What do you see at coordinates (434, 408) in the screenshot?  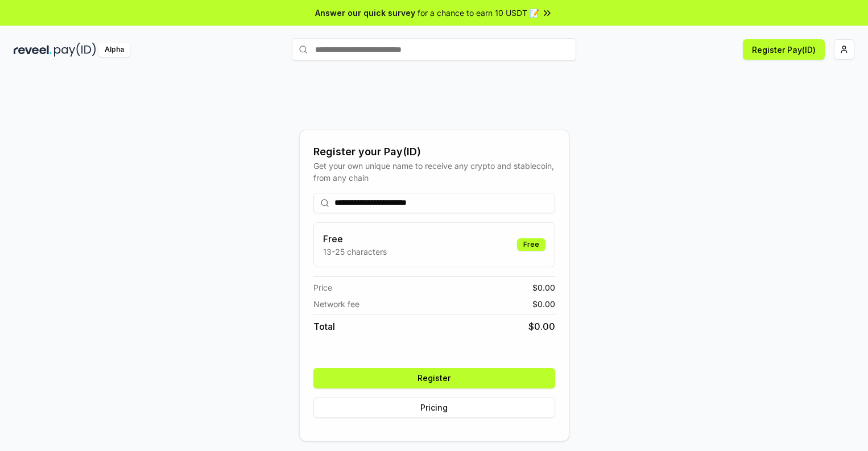 I see `button: Pricing` at bounding box center [434, 408].